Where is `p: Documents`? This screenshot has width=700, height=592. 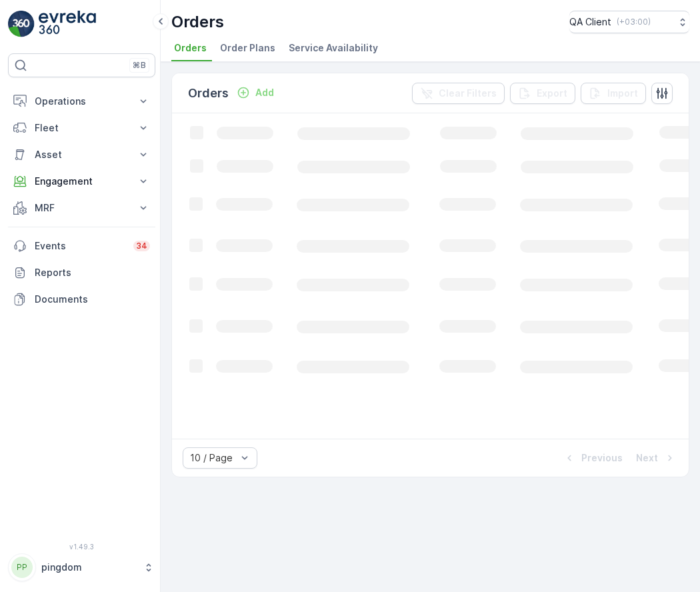
p: Documents is located at coordinates (92, 299).